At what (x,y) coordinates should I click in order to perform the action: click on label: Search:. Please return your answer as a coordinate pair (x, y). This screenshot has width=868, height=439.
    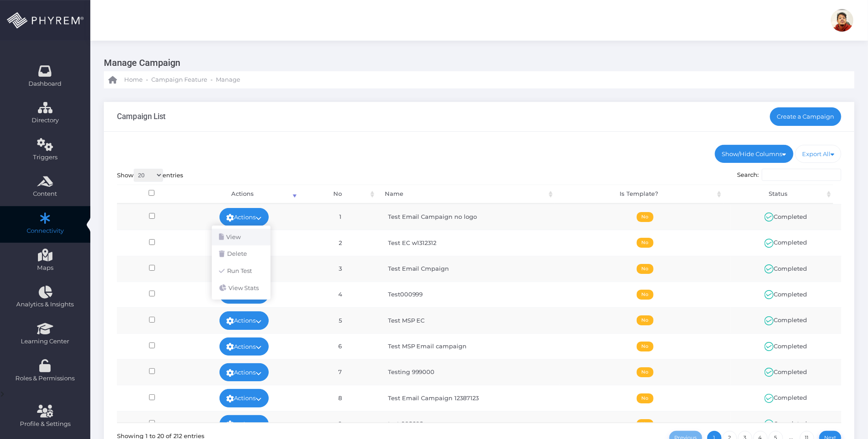
    Looking at the image, I should click on (789, 175).